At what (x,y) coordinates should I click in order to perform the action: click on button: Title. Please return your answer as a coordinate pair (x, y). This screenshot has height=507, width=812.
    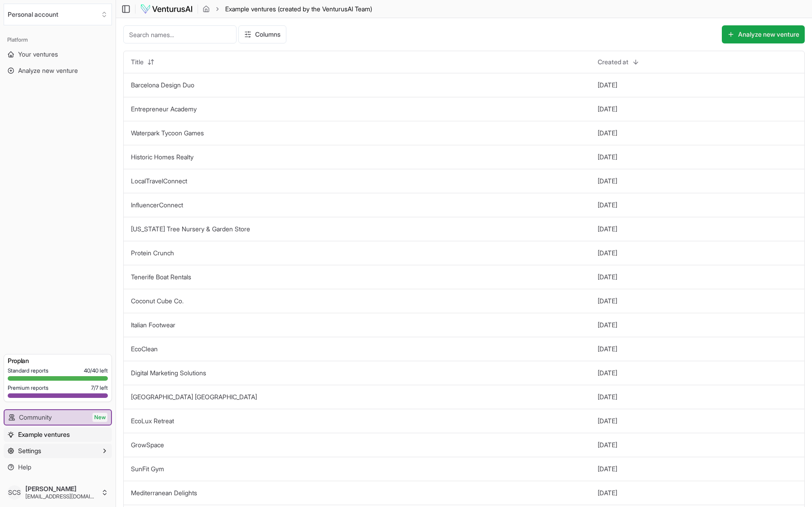
    Looking at the image, I should click on (143, 62).